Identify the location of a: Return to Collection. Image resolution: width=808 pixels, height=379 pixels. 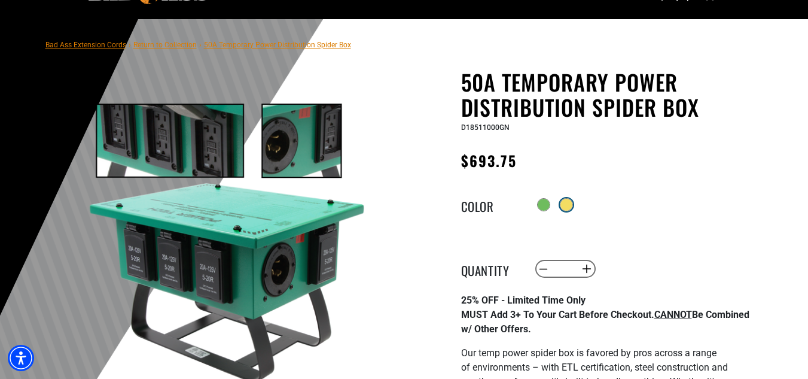
(165, 45).